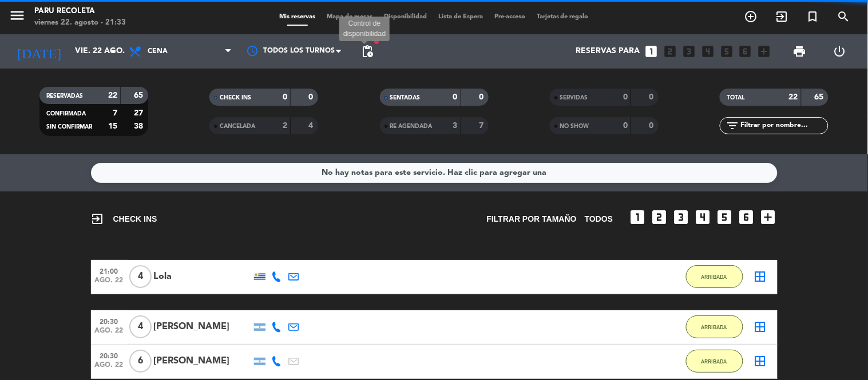 Image resolution: width=868 pixels, height=380 pixels. Describe the element at coordinates (563, 16) in the screenshot. I see `span: Tarjetas de regalo` at that location.